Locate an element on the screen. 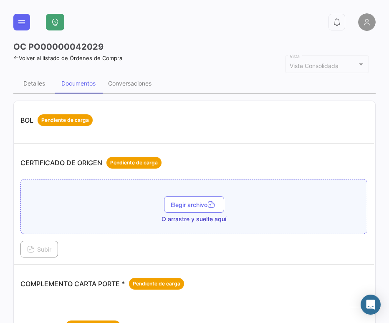 The width and height of the screenshot is (389, 323). span: O arrastre y suelte aquí is located at coordinates (194, 219).